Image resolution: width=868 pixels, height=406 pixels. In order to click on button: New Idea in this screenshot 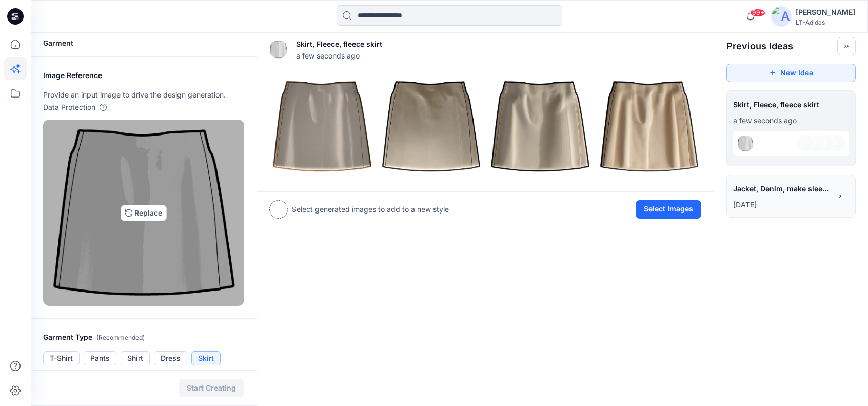, I will do `click(791, 73)`.